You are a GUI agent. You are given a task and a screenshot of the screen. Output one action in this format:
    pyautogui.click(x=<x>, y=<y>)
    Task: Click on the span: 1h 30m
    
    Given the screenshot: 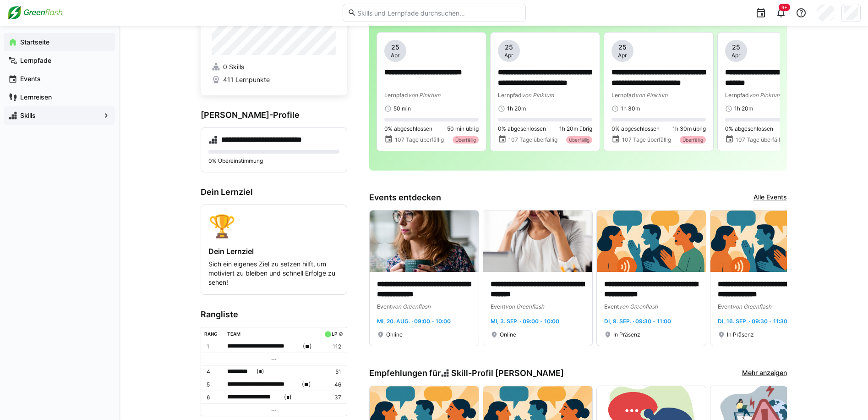 What is the action you would take?
    pyautogui.click(x=630, y=109)
    